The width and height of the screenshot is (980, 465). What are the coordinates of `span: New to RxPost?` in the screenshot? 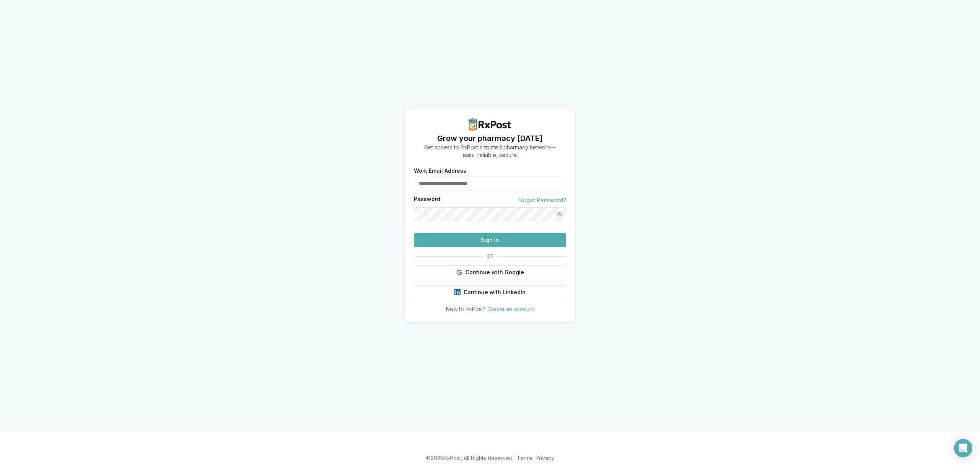 It's located at (466, 309).